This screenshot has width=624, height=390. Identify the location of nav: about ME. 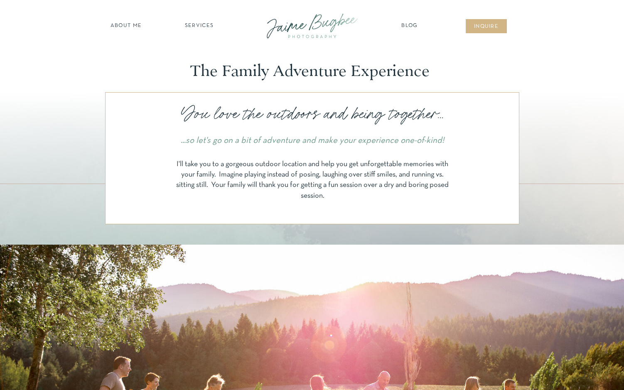
(126, 26).